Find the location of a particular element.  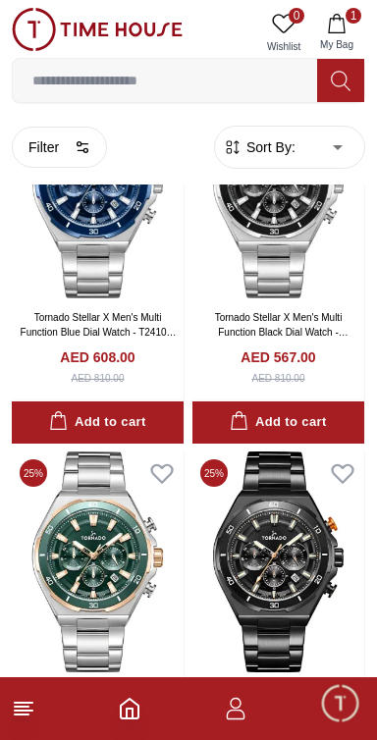

button: Sort By: is located at coordinates (259, 147).